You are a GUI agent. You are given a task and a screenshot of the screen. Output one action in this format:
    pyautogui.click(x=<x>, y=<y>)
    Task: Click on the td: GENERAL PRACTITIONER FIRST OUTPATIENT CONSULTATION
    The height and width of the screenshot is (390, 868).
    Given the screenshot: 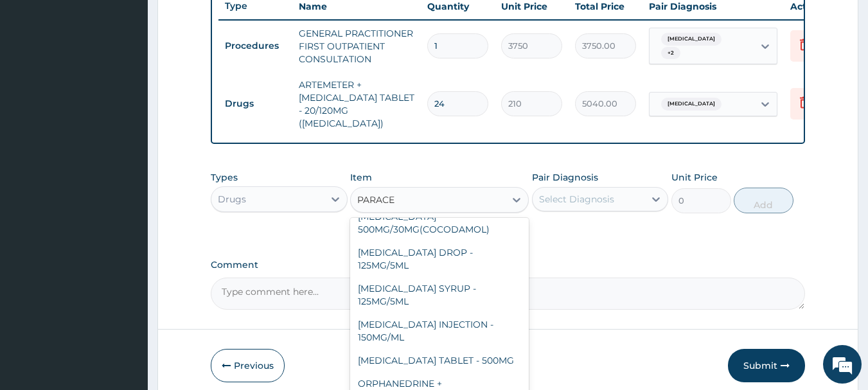 What is the action you would take?
    pyautogui.click(x=356, y=46)
    